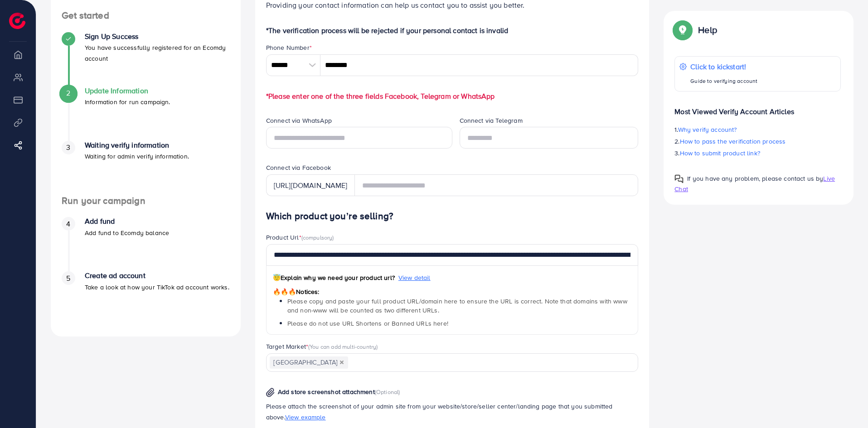 The height and width of the screenshot is (428, 868). What do you see at coordinates (724, 81) in the screenshot?
I see `p: Guide to verifying account` at bounding box center [724, 81].